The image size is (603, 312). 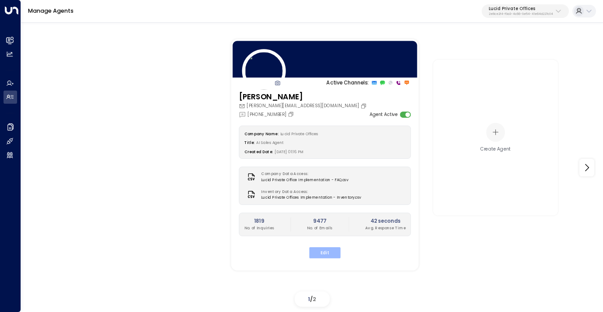 I want to click on span: Lucid Private Office Implementation - FAQ.csv, so click(x=304, y=180).